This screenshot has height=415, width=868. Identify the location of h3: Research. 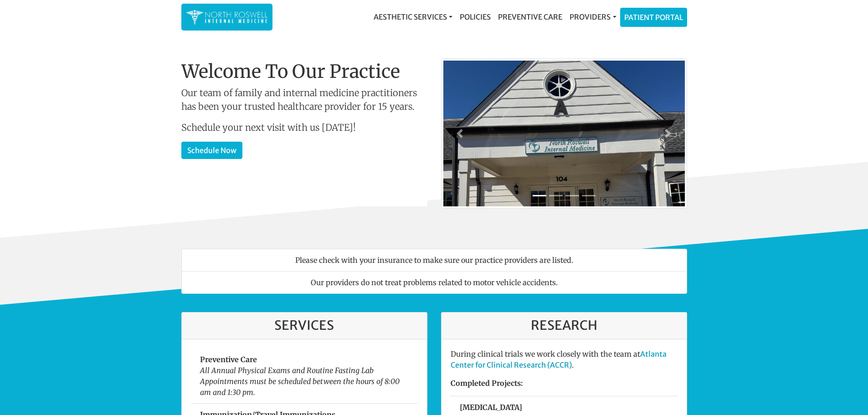
(564, 325).